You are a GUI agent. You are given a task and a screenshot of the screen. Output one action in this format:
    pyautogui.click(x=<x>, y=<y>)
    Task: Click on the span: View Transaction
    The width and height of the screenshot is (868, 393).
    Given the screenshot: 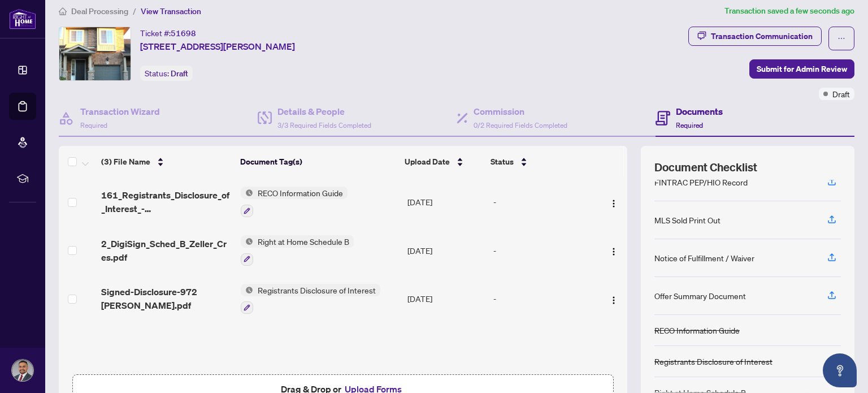 What is the action you would take?
    pyautogui.click(x=171, y=11)
    